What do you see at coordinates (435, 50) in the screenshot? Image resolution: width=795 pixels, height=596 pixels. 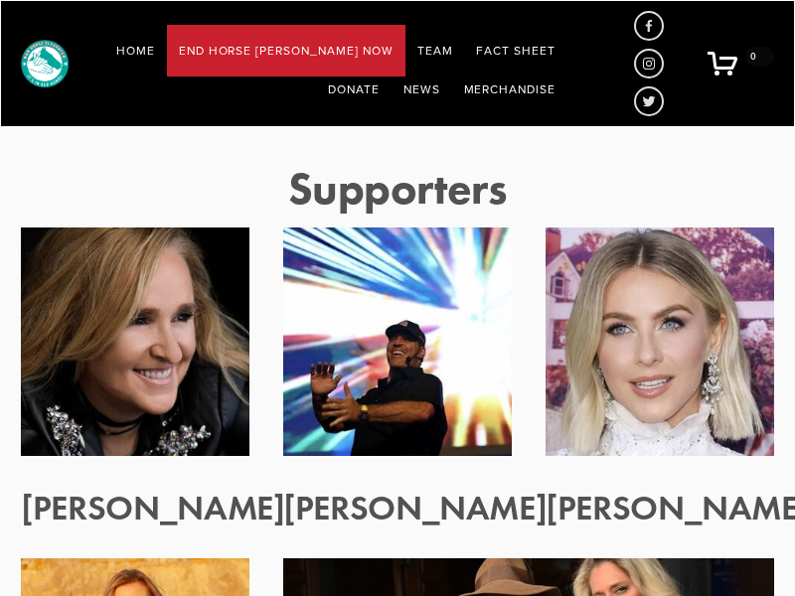 I see `a: Team` at bounding box center [435, 50].